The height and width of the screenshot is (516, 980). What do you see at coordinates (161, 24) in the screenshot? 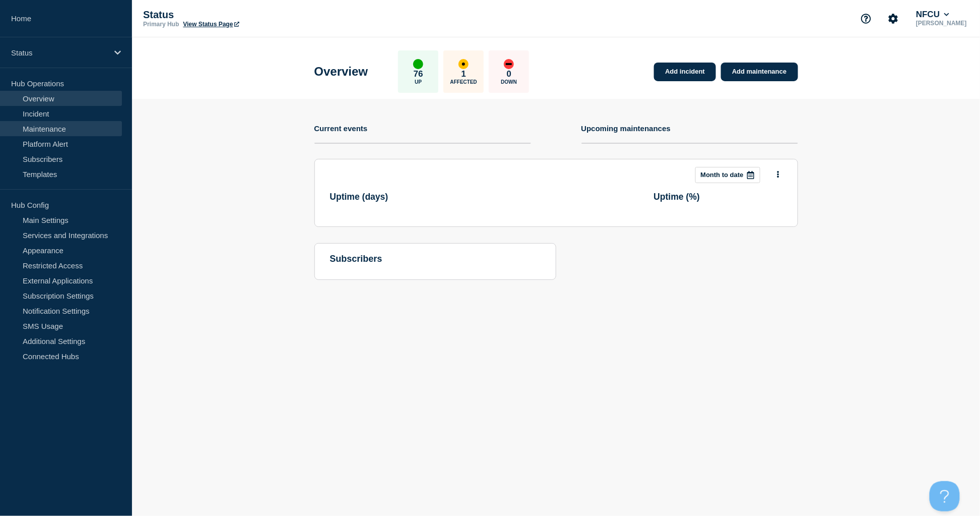
I see `p: Primary Hub` at bounding box center [161, 24].